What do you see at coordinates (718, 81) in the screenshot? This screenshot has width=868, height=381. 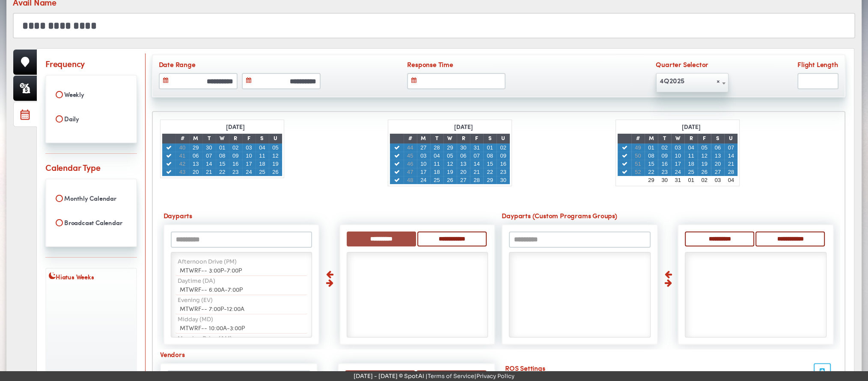 I see `span: Remove all items` at bounding box center [718, 81].